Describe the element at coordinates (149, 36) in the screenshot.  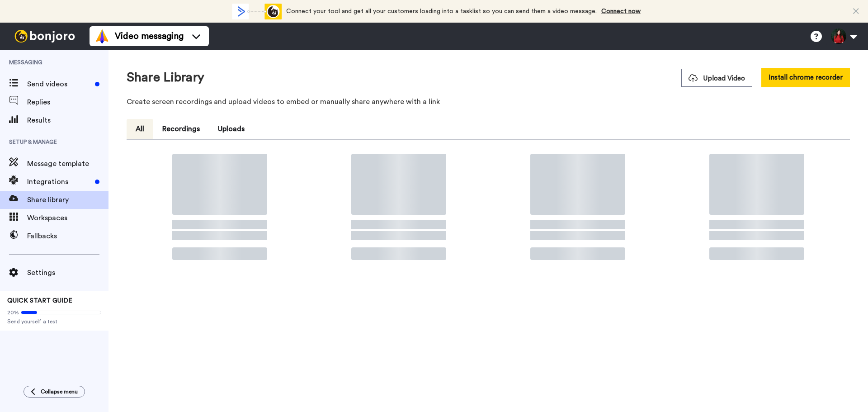
I see `span: Video messaging` at that location.